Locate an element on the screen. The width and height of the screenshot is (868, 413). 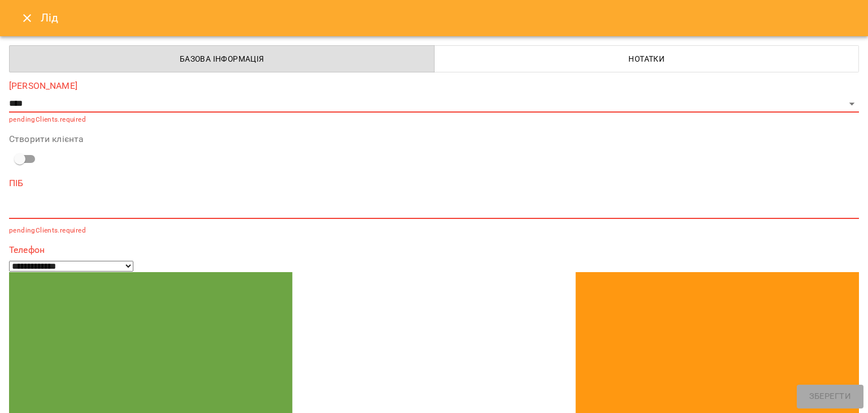
span: Базова інформація is located at coordinates (222, 59).